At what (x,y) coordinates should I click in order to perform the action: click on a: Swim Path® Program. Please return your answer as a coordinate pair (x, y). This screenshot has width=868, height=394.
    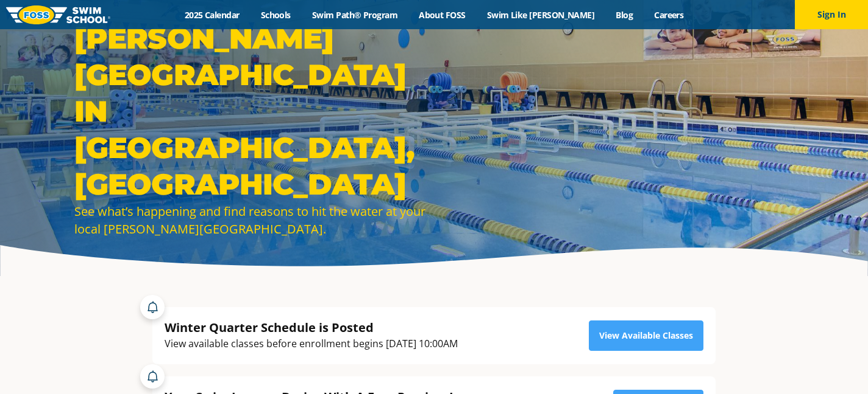
    Looking at the image, I should click on (354, 15).